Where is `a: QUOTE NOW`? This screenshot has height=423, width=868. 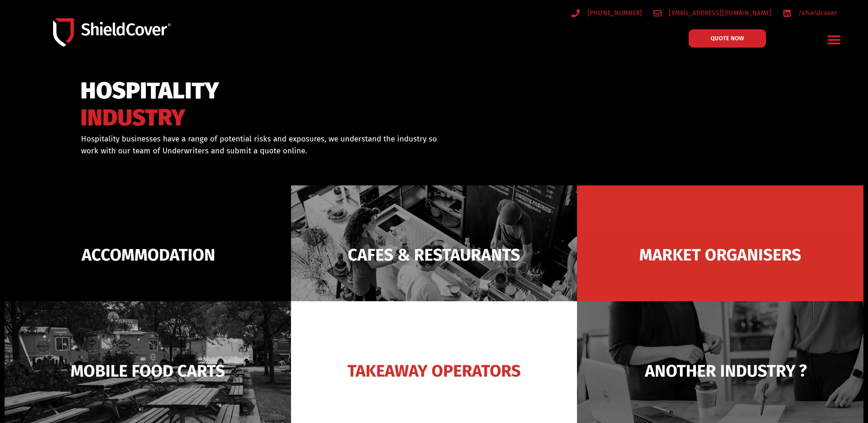 a: QUOTE NOW is located at coordinates (727, 38).